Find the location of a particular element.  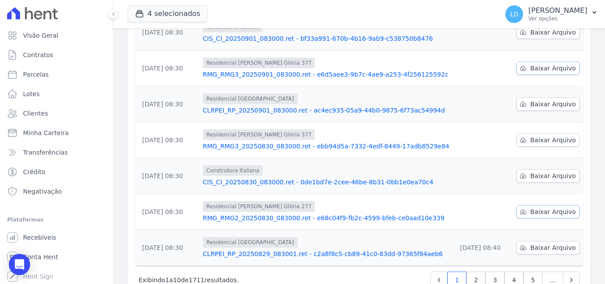

a: Clientes is located at coordinates (56, 113).